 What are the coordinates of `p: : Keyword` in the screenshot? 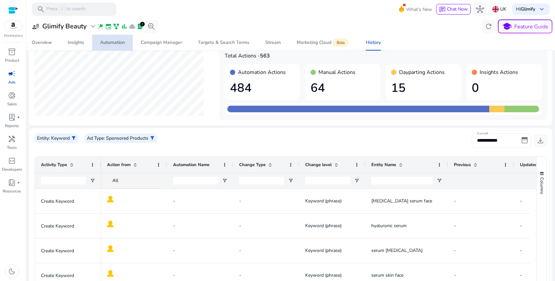 It's located at (59, 138).